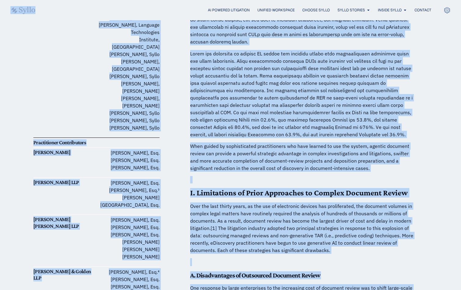  What do you see at coordinates (303, 157) in the screenshot?
I see `p: When guided by sophisticated practitioners who have learned to use the system, agentic document r...` at bounding box center [303, 157].